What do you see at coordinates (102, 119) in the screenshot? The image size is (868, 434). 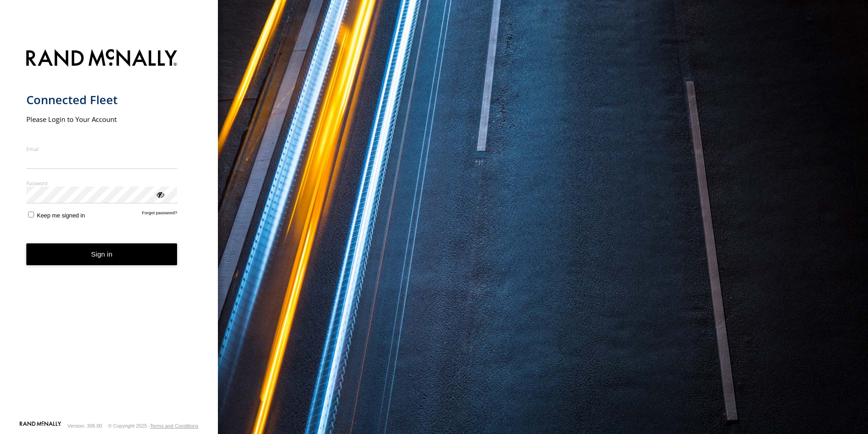 I see `h2: Please Login to Your Account` at bounding box center [102, 119].